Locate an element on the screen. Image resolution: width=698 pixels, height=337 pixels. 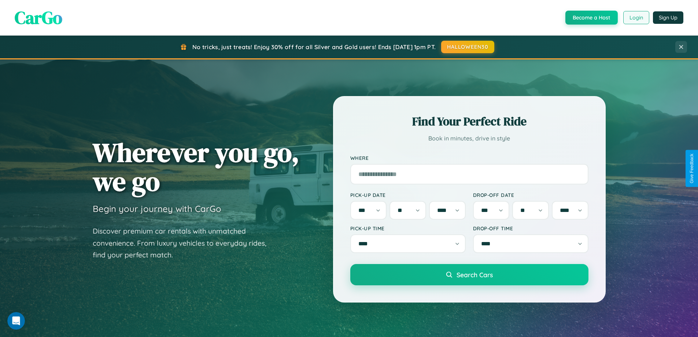
h2: Find Your Perfect Ride is located at coordinates (469, 121).